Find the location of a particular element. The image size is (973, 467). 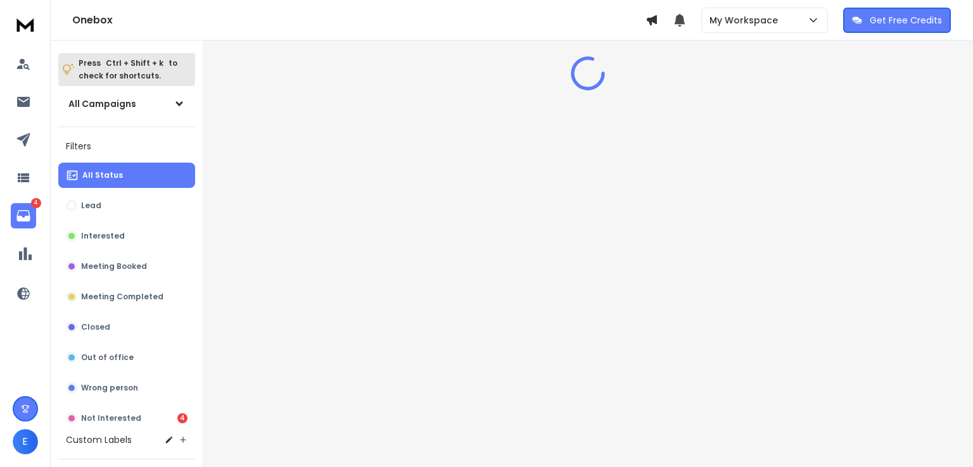

p: Out of office is located at coordinates (107, 358).